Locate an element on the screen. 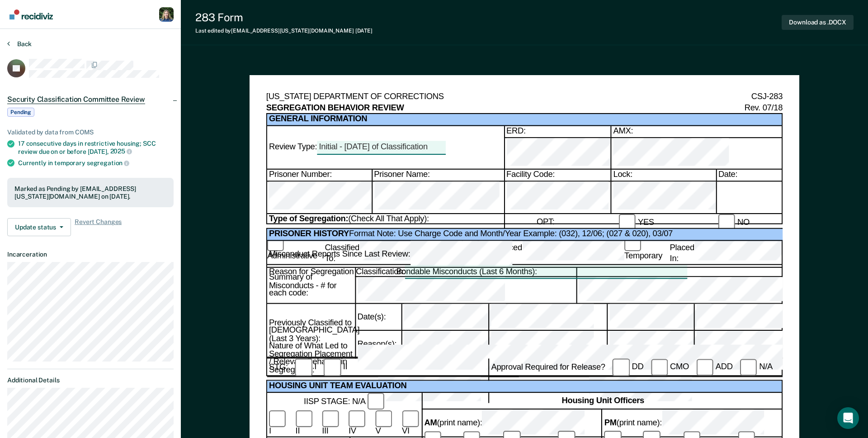 The image size is (868, 438). label: DD is located at coordinates (628, 368).